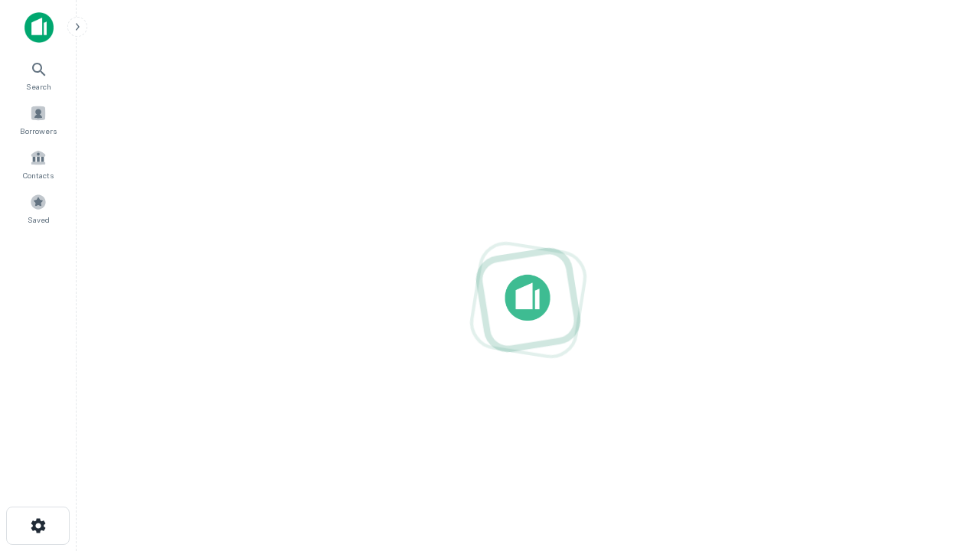 This screenshot has height=551, width=980. What do you see at coordinates (38, 208) in the screenshot?
I see `div: Saved` at bounding box center [38, 208].